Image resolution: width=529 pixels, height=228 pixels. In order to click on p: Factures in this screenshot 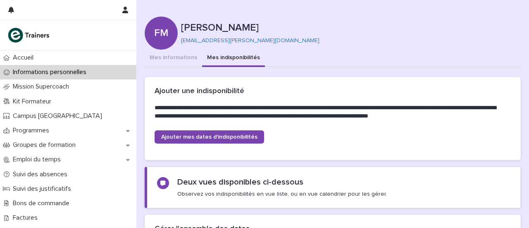, I will do `click(27, 217)`.